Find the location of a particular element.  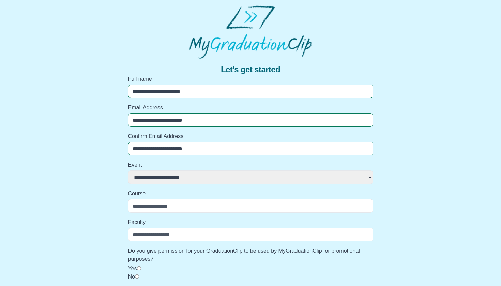

label: Confirm Email Address is located at coordinates (251, 136).